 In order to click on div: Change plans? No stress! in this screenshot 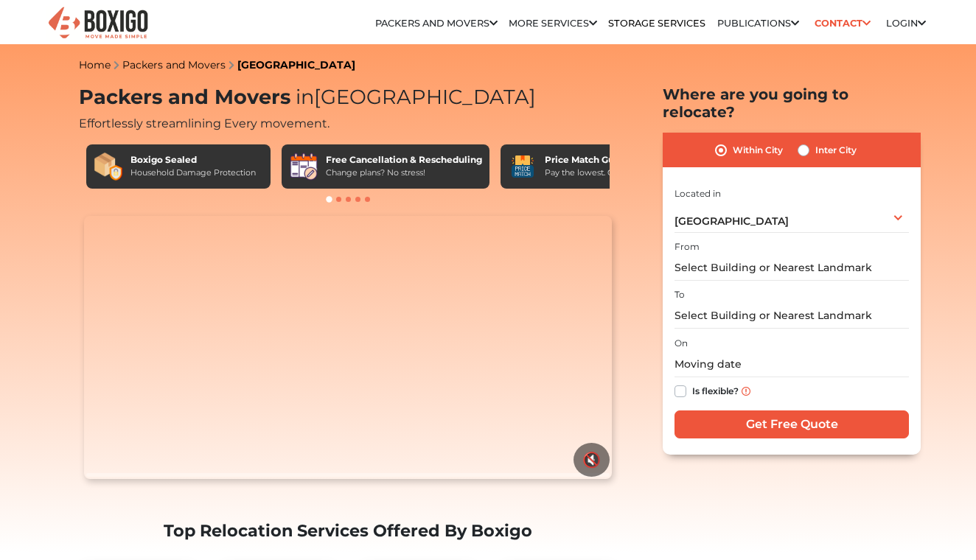, I will do `click(404, 172)`.